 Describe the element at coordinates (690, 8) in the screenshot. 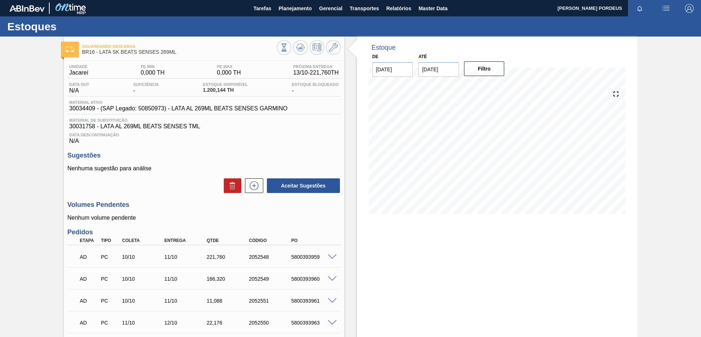

I see `img: Logout` at that location.